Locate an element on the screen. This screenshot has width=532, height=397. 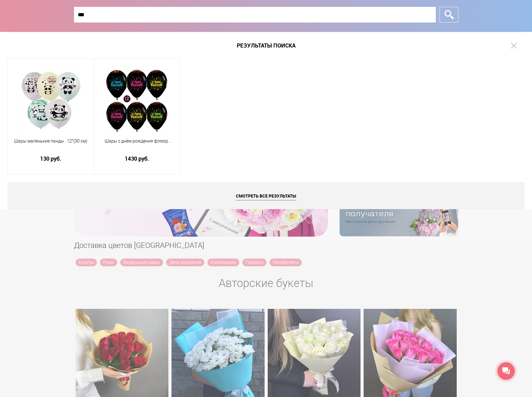
a: 130 руб. is located at coordinates (51, 158).